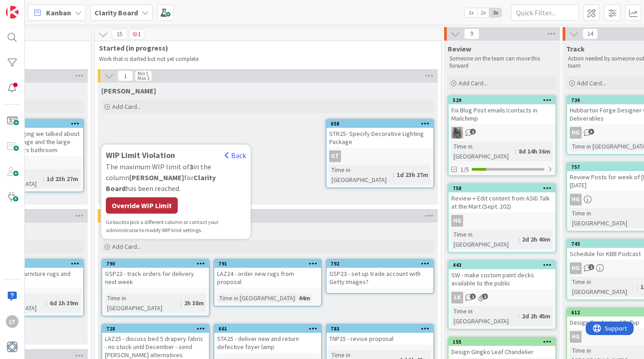 This screenshot has height=359, width=644. What do you see at coordinates (502, 348) in the screenshot?
I see `div: 155Design Gingko Leaf Chandelier` at bounding box center [502, 348].